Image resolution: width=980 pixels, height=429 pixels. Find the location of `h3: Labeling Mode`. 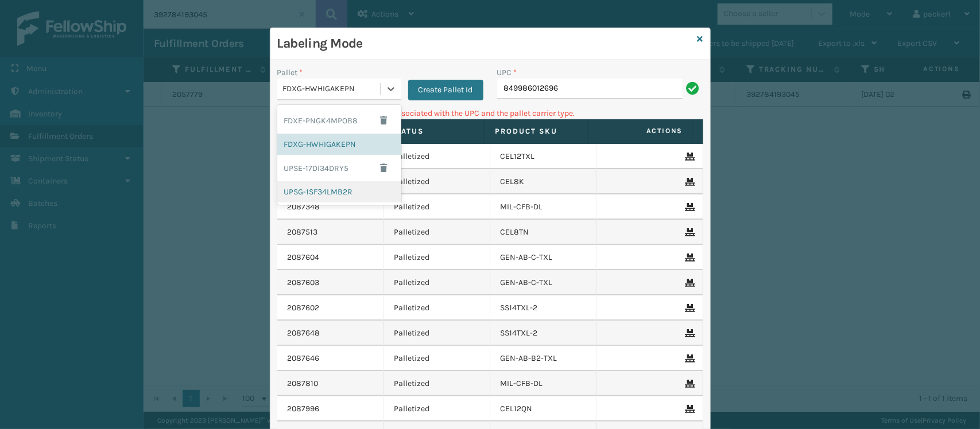

h3: Labeling Mode is located at coordinates (485, 44).